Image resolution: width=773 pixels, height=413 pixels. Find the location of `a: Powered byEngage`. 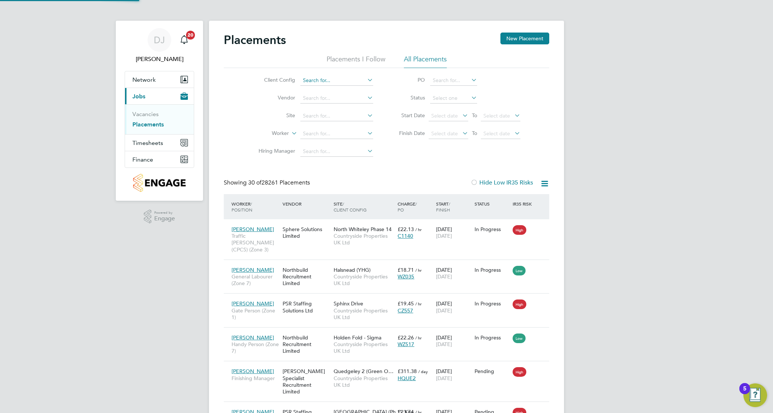

a: Powered byEngage is located at coordinates (159, 217).